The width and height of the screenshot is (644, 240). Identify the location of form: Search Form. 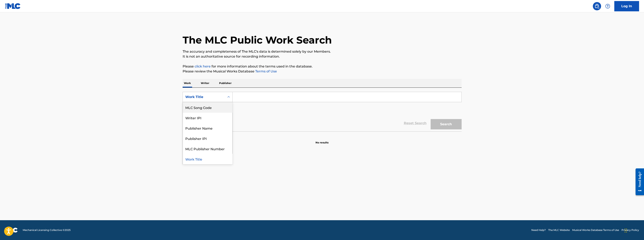
(322, 112).